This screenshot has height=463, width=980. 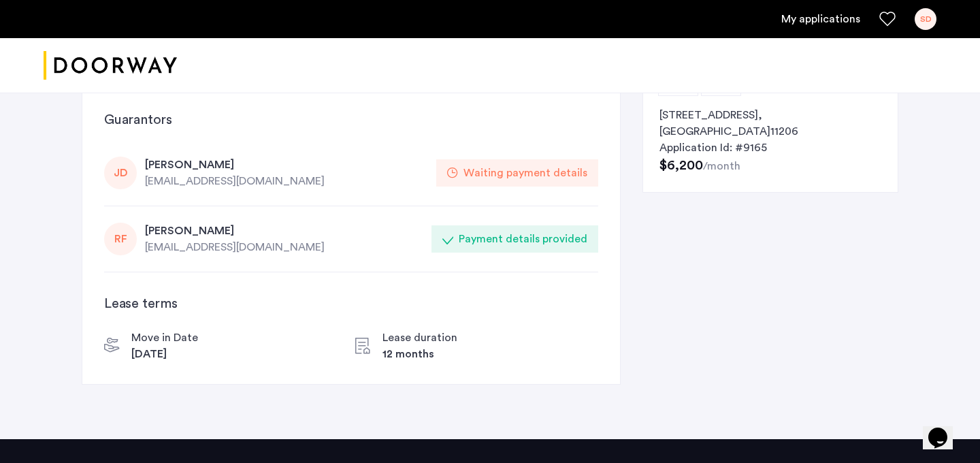 What do you see at coordinates (681, 165) in the screenshot?
I see `span: $6,200` at bounding box center [681, 165].